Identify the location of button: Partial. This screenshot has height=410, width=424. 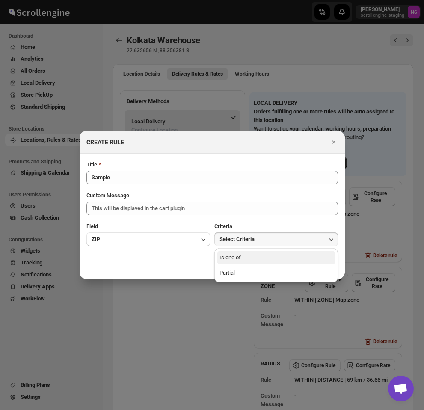
(276, 273).